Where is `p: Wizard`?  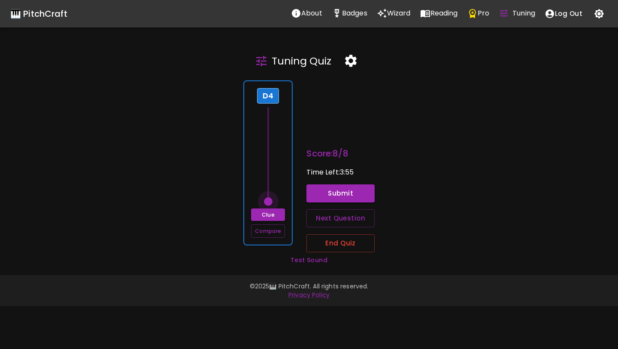
p: Wizard is located at coordinates (399, 13).